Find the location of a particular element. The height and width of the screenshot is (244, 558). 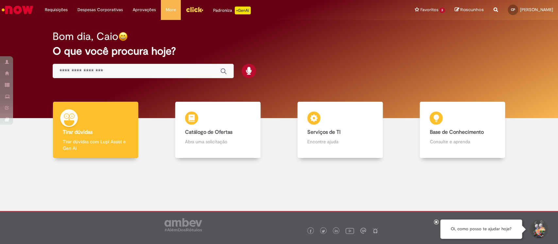

h2: Bom dia, Caio is located at coordinates (85, 36).